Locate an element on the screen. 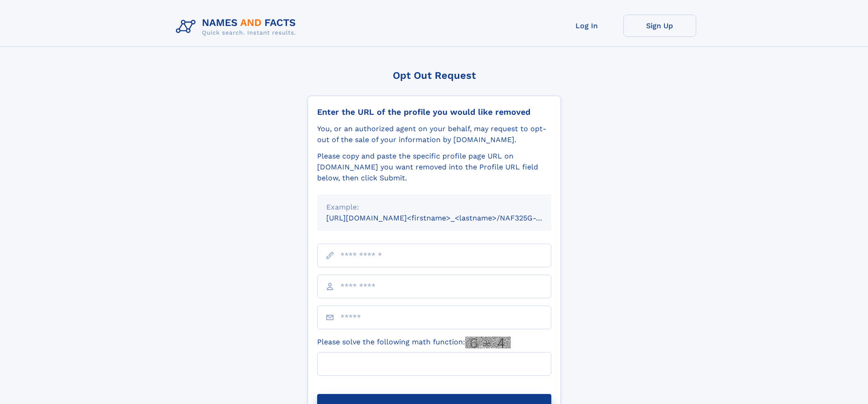  div: Enter the URL of the profile you would like removed is located at coordinates (434, 112).